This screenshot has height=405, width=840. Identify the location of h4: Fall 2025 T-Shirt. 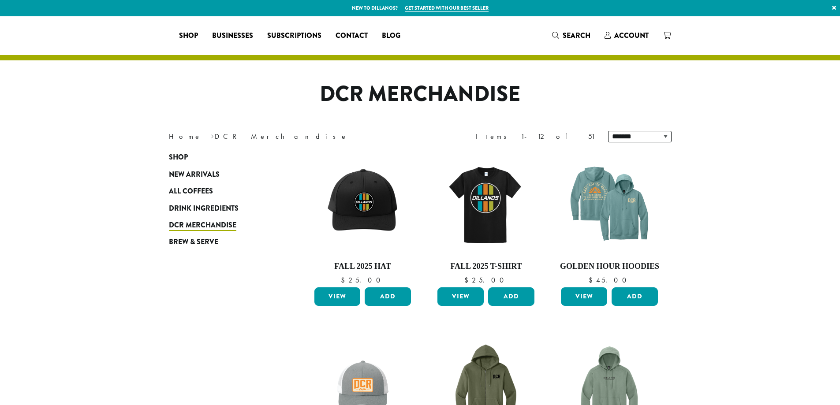
(486, 267).